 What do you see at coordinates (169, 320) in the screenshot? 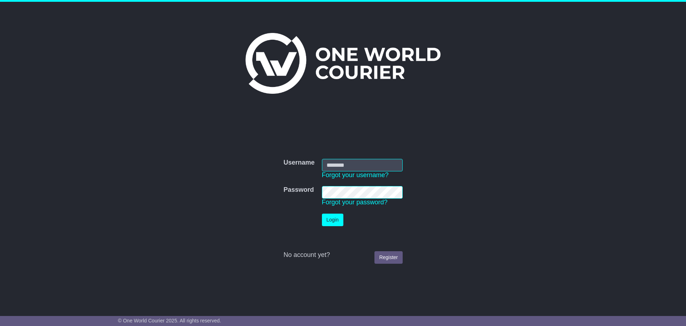
I see `span: © One World Courier 2025. All rights reserved.` at bounding box center [169, 320].